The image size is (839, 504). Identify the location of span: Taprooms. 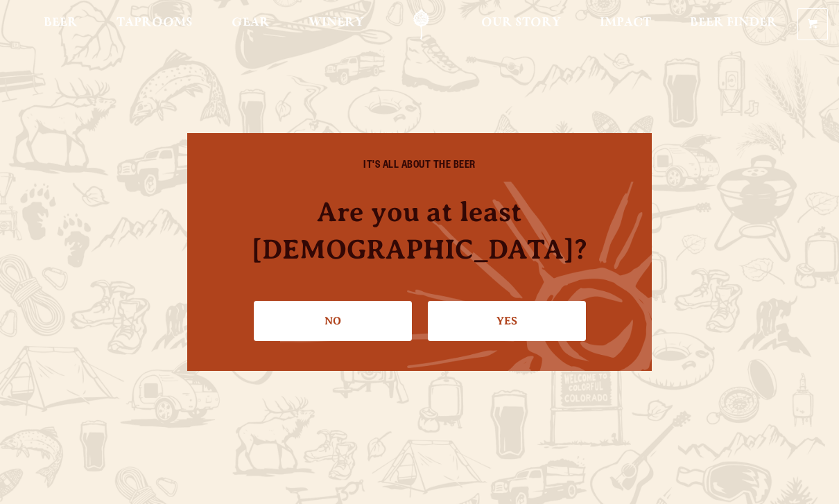
(155, 23).